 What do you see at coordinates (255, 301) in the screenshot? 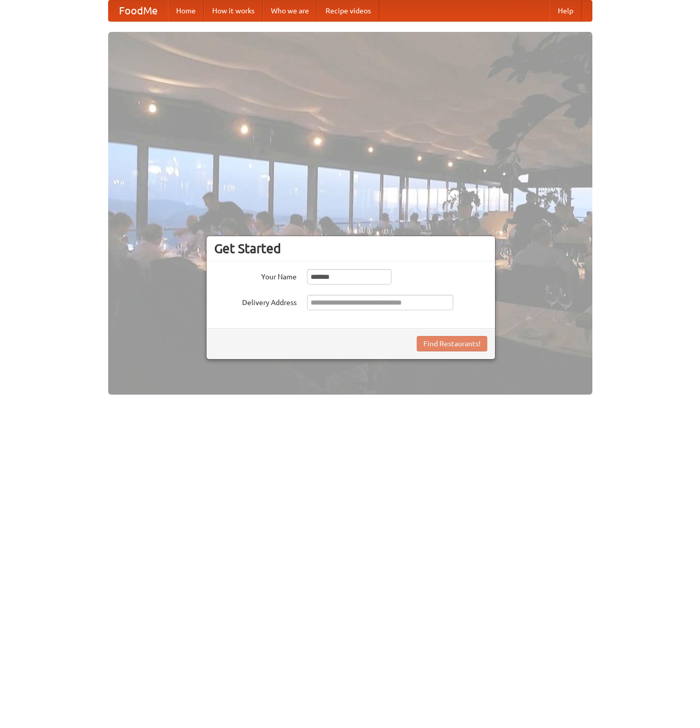
I see `label: Delivery Address` at bounding box center [255, 301].